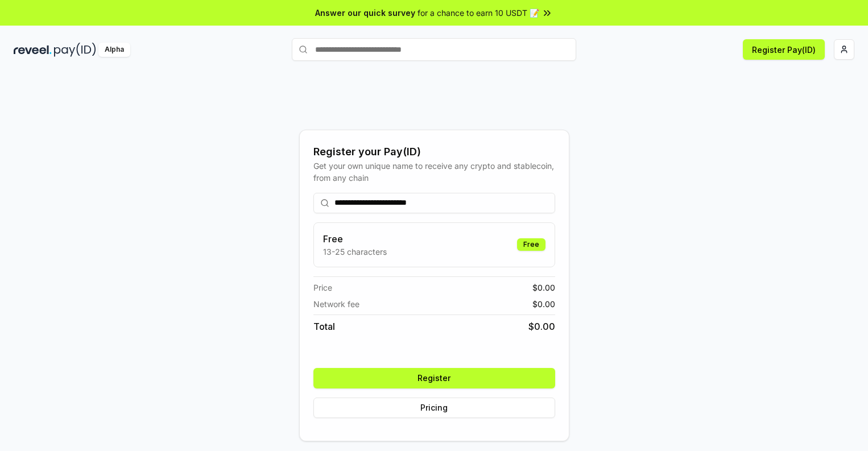  What do you see at coordinates (324, 326) in the screenshot?
I see `span: Total` at bounding box center [324, 326].